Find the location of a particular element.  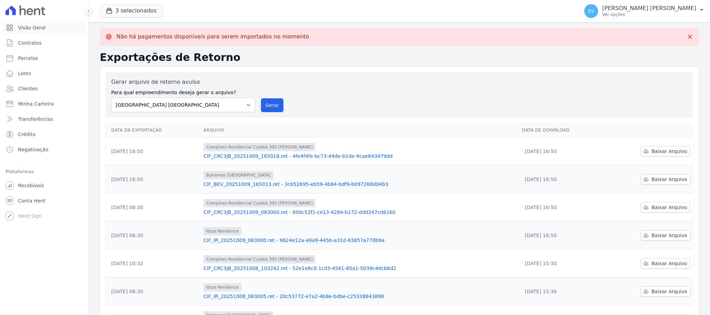

a: Conta Hent is located at coordinates (44, 201).